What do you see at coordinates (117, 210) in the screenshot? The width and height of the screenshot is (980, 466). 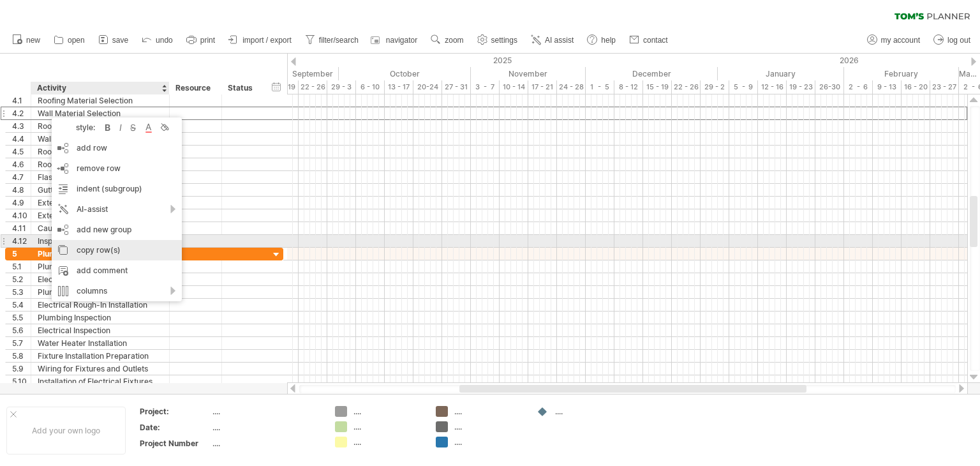 I see `div: AI-assist` at bounding box center [117, 210].